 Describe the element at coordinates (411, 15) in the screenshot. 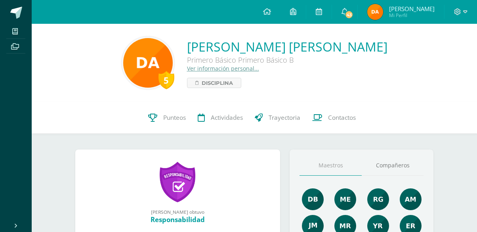

I see `span: Mi Perfil` at that location.